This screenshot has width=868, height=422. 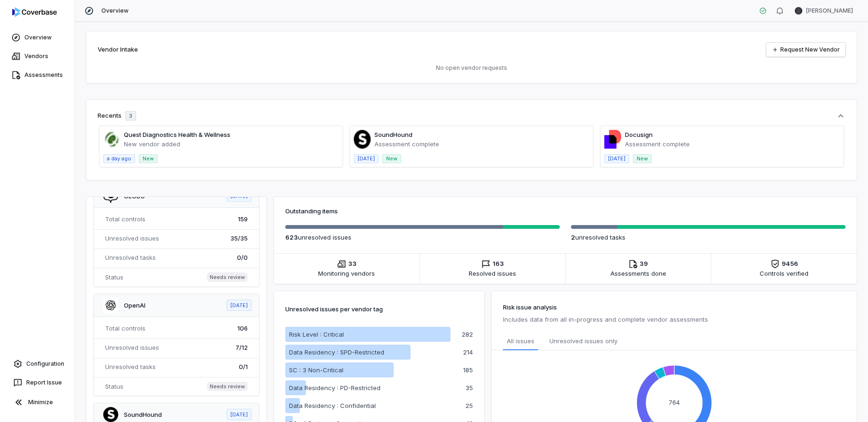 What do you see at coordinates (34, 12) in the screenshot?
I see `img: logo-D7KZi-bG.svg` at bounding box center [34, 12].